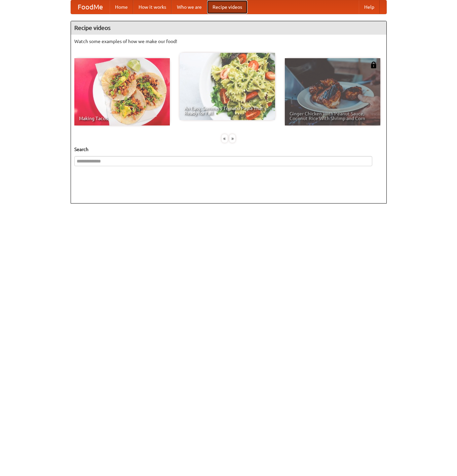 This screenshot has width=457, height=476. I want to click on a: Making Tacos, so click(122, 91).